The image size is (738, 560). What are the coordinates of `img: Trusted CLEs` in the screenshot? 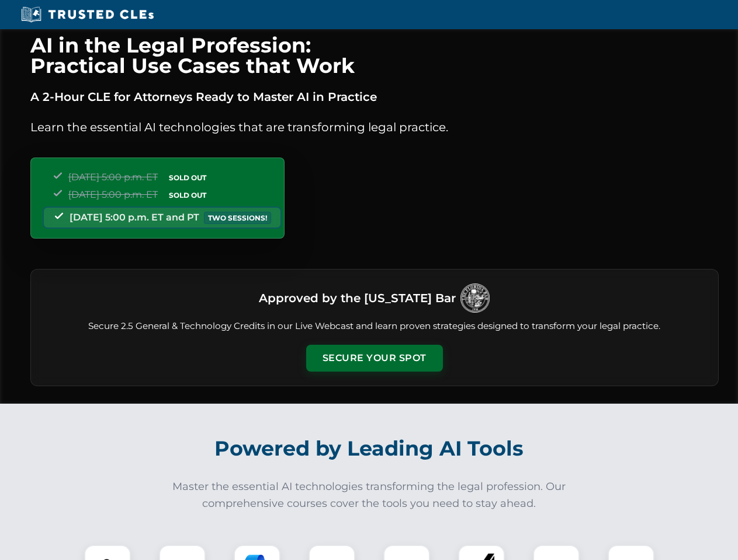 It's located at (87, 15).